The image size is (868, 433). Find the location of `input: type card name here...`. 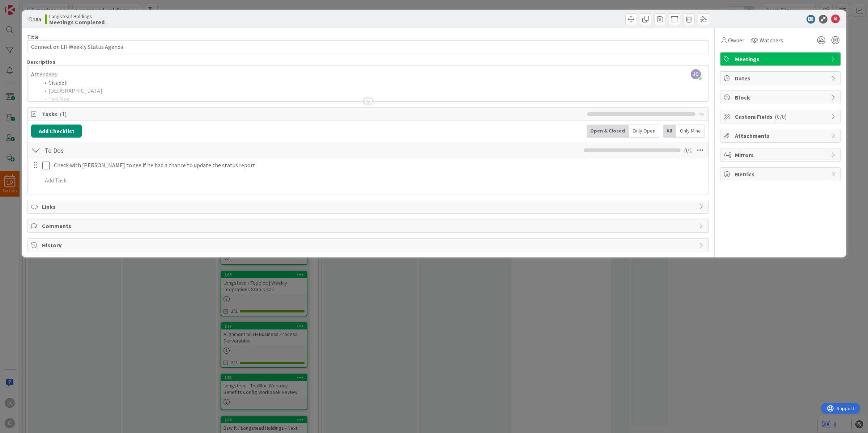

input: type card name here... is located at coordinates (368, 47).